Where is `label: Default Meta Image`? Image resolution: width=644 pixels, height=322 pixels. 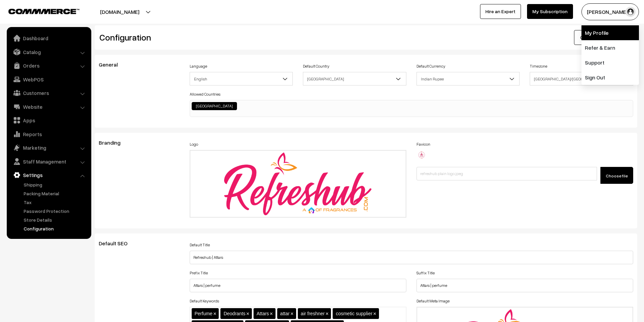
label: Default Meta Image is located at coordinates (433, 301).